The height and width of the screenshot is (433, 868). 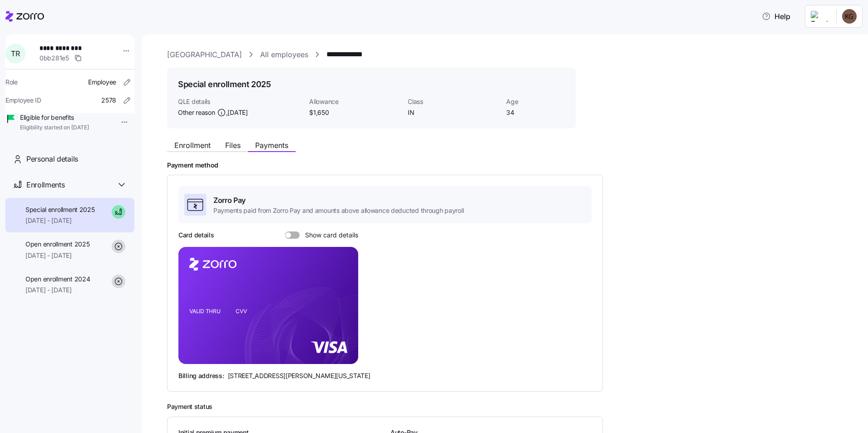 I want to click on span: Billing address:, so click(x=201, y=376).